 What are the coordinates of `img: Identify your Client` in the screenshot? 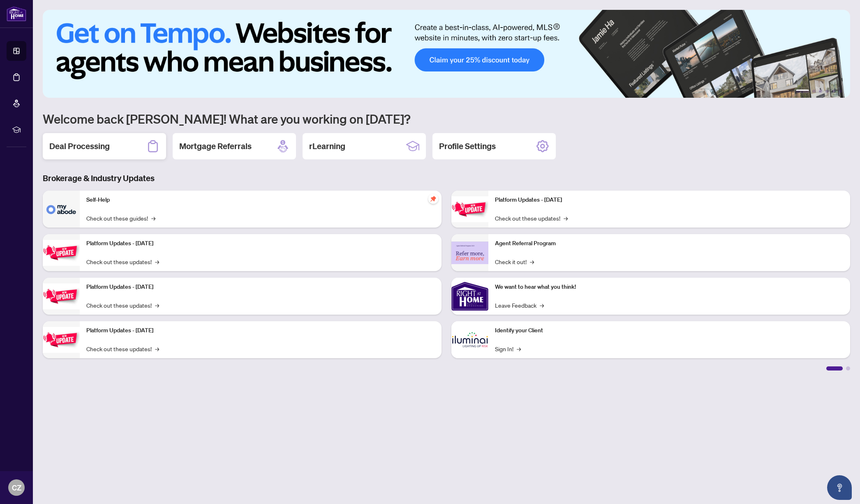 It's located at (470, 340).